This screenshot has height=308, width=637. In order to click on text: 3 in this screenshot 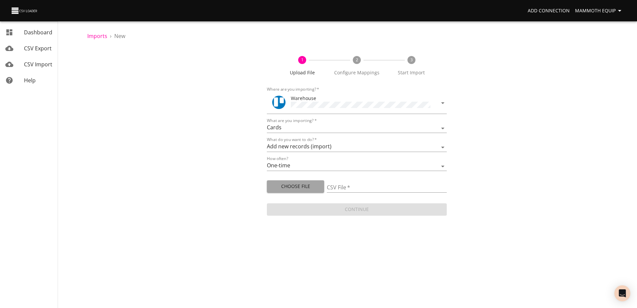, I will do `click(411, 60)`.